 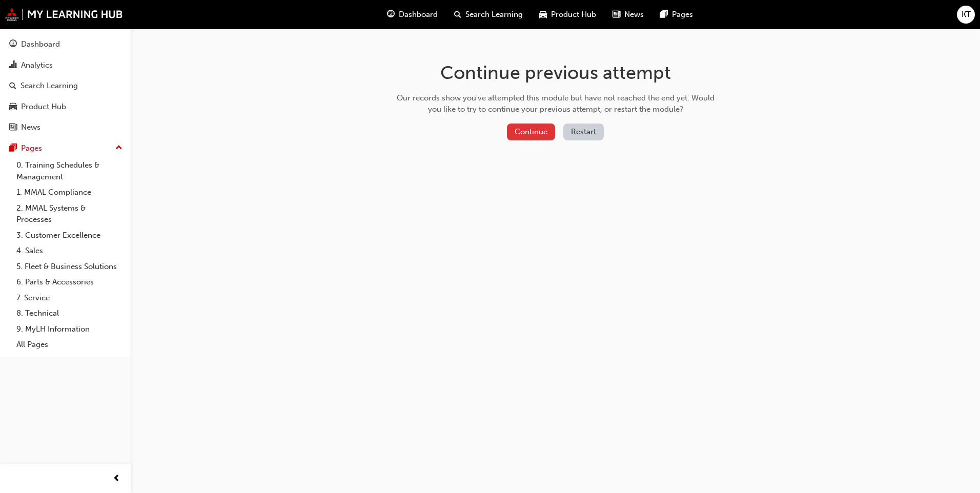 I want to click on span: prev-icon, so click(x=116, y=479).